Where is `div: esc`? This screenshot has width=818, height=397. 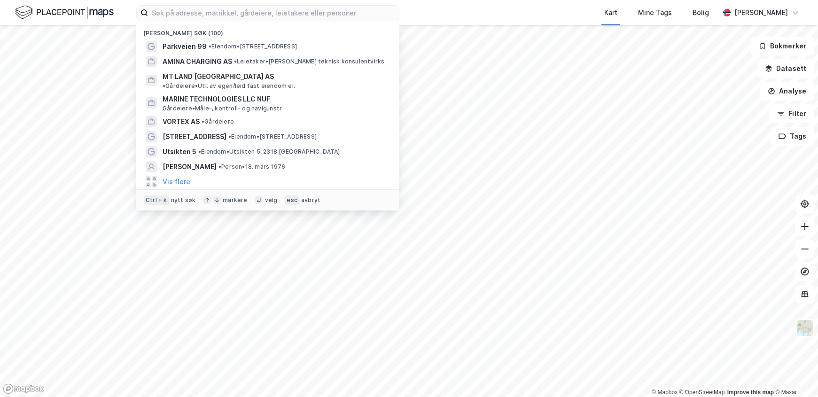 div: esc is located at coordinates (292, 200).